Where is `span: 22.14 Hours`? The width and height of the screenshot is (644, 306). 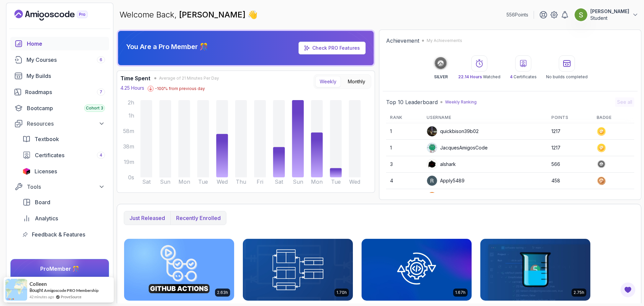 span: 22.14 Hours is located at coordinates (470, 77).